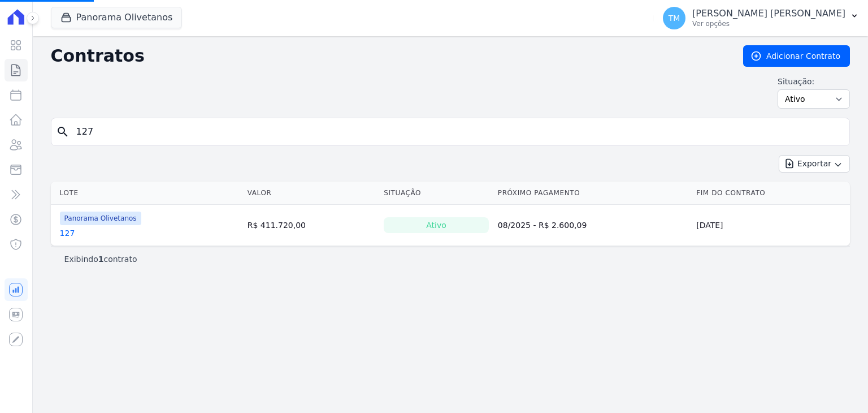 The width and height of the screenshot is (868, 413). Describe the element at coordinates (457, 132) in the screenshot. I see `input: Buscar por nome do lote` at that location.